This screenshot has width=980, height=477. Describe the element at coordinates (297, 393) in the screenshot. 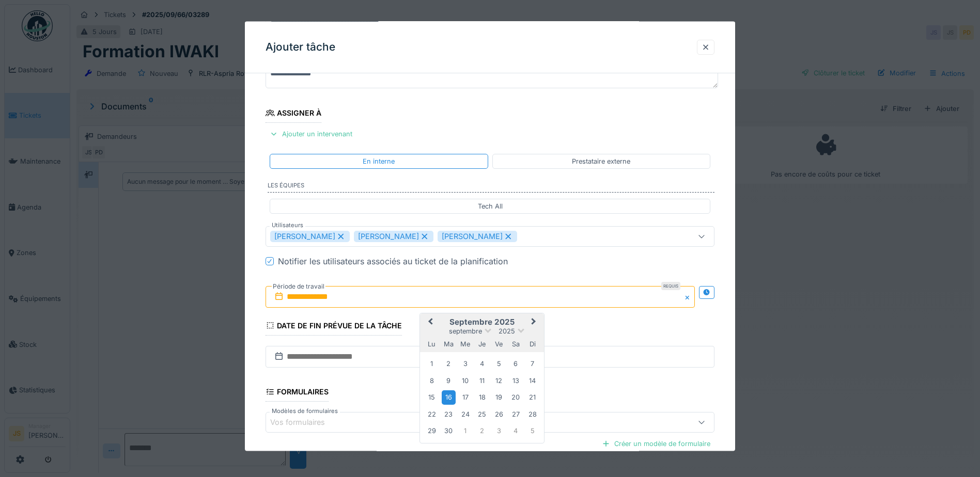

I see `div: Formulaires` at that location.